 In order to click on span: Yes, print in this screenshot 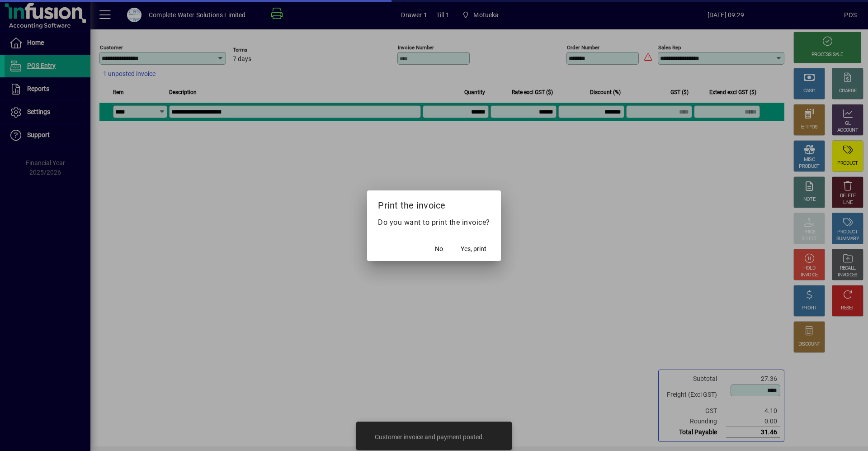, I will do `click(473, 249)`.